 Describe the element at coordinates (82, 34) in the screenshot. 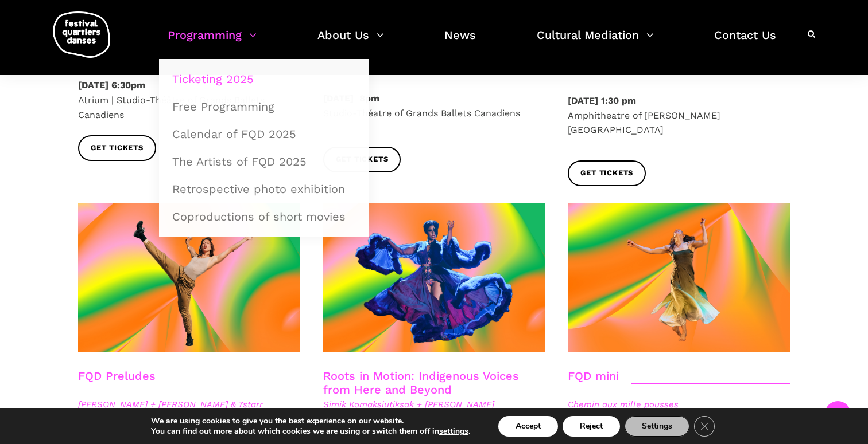

I see `img: logo-fqd-med` at that location.